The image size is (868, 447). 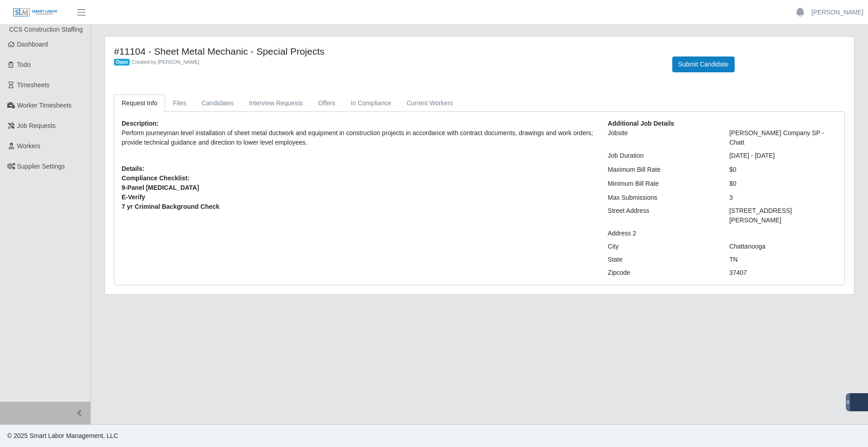 What do you see at coordinates (662, 138) in the screenshot?
I see `div: Jobsite` at bounding box center [662, 138].